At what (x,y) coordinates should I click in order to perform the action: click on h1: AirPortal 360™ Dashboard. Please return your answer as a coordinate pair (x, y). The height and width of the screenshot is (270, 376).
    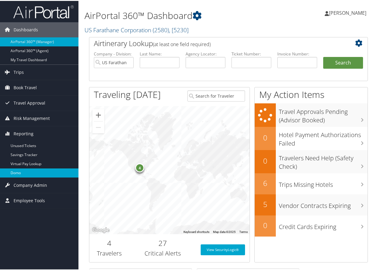
    Looking at the image, I should click on (180, 15).